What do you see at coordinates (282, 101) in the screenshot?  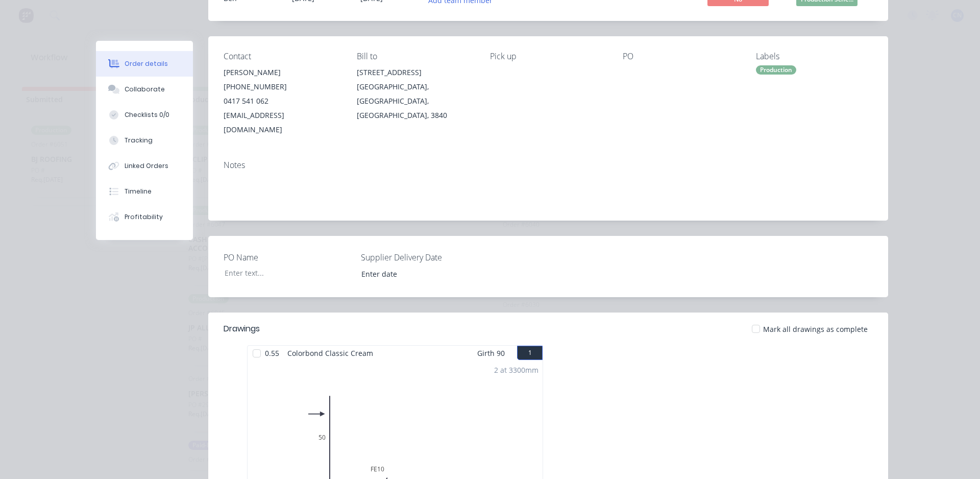 I see `div: 0417 541 062` at bounding box center [282, 101].